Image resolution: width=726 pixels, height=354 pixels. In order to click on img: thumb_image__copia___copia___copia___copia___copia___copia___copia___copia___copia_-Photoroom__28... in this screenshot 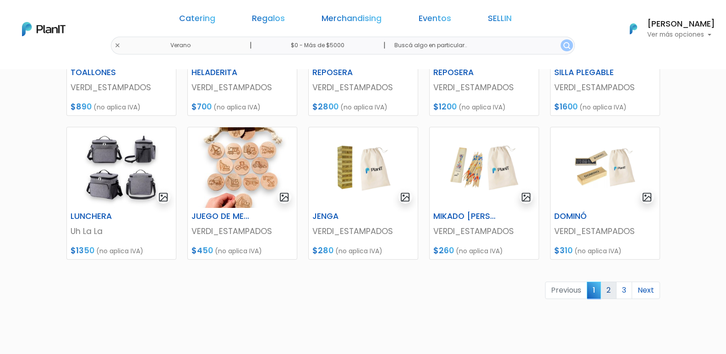, I will do `click(121, 168)`.